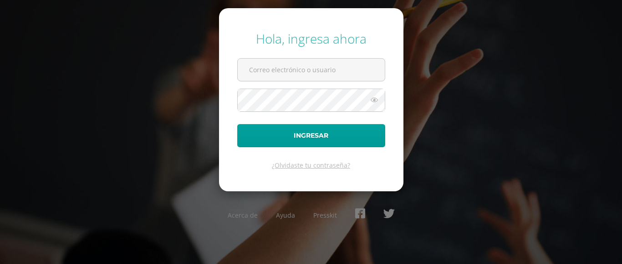 The width and height of the screenshot is (622, 264). I want to click on input: Correo electrónico o usuario, so click(311, 70).